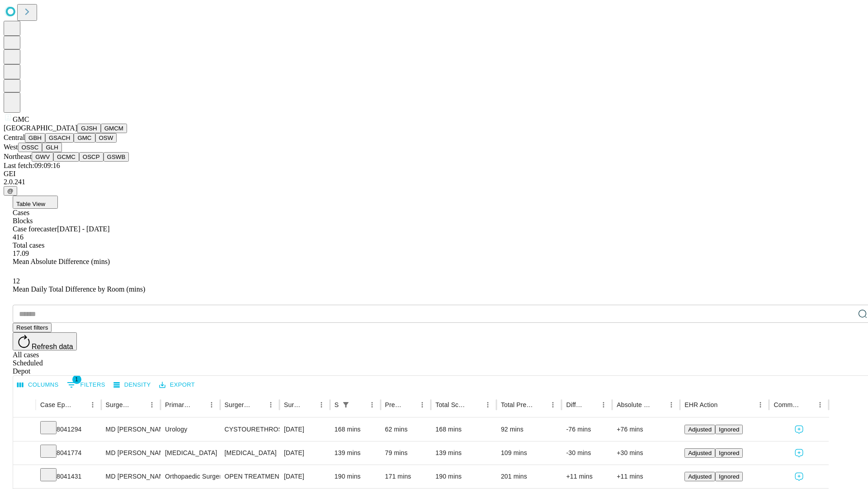 This screenshot has width=868, height=489. What do you see at coordinates (132, 384) in the screenshot?
I see `button: Density` at bounding box center [132, 384].